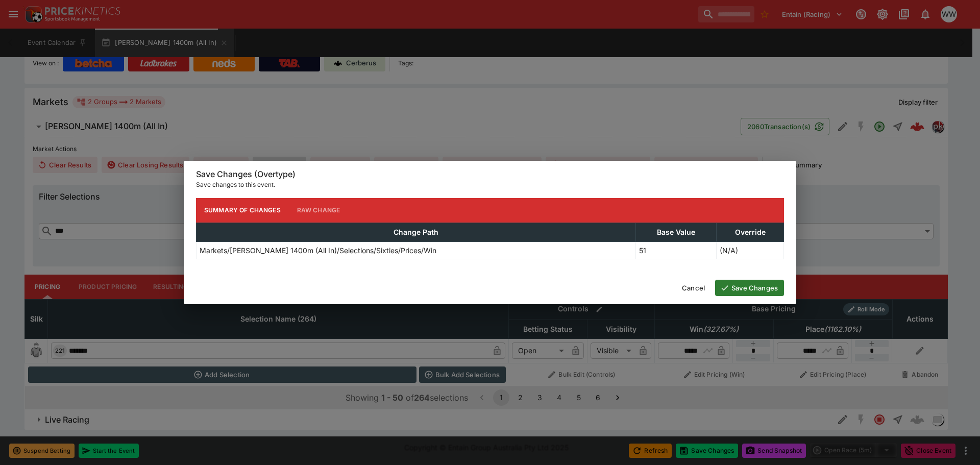 The width and height of the screenshot is (980, 465). Describe the element at coordinates (416, 232) in the screenshot. I see `th: Change Path` at that location.